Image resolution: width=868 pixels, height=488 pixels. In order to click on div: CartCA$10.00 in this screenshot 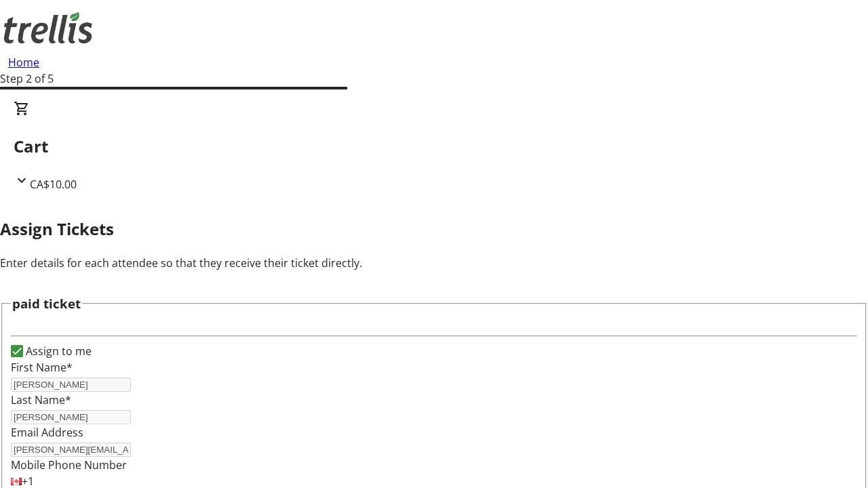, I will do `click(434, 146)`.